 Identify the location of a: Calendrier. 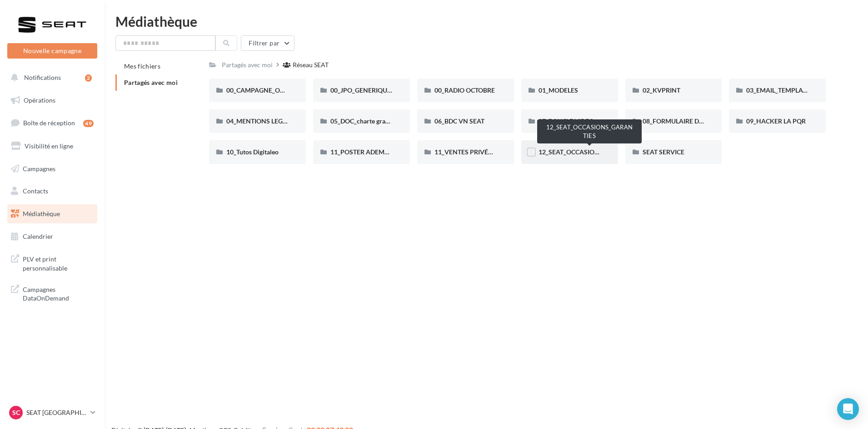
(52, 236).